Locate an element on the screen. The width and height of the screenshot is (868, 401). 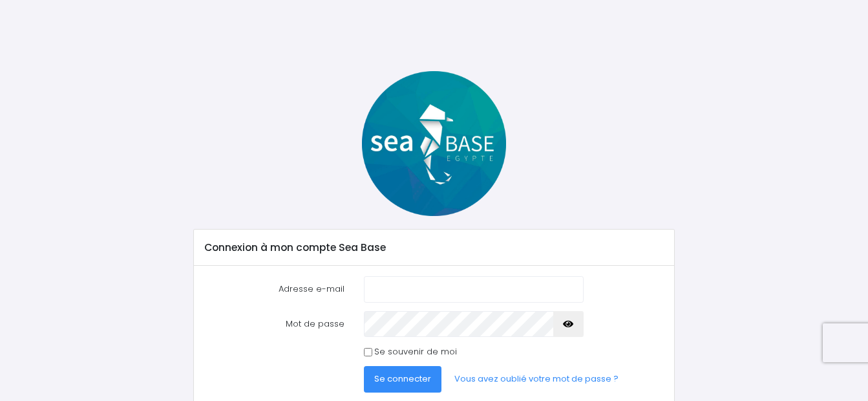
a: Vous avez oublié votre mot de passe ? is located at coordinates (537, 379).